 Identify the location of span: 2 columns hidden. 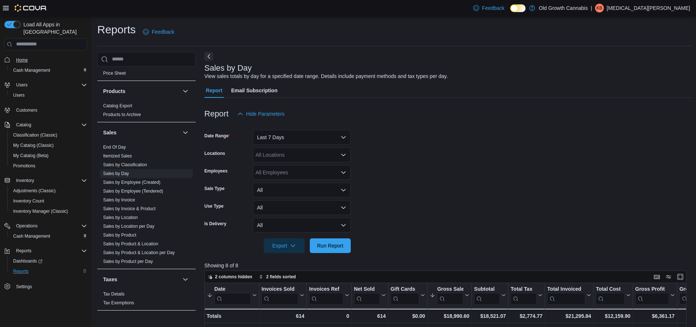
(234, 276).